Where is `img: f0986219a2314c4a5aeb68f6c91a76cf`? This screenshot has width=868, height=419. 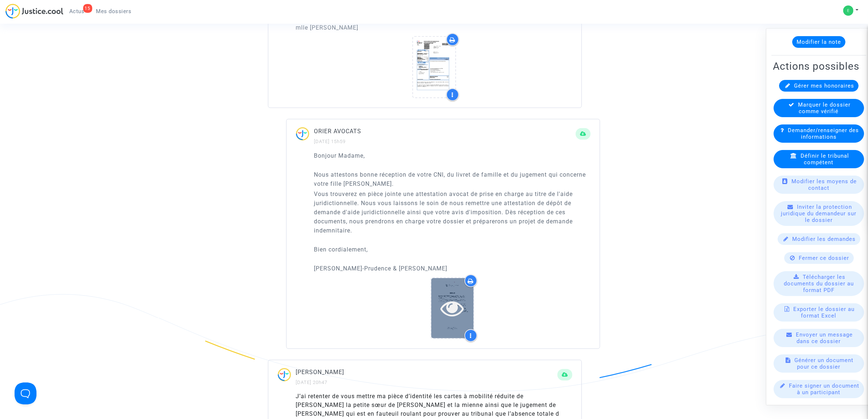 img: f0986219a2314c4a5aeb68f6c91a76cf is located at coordinates (848, 11).